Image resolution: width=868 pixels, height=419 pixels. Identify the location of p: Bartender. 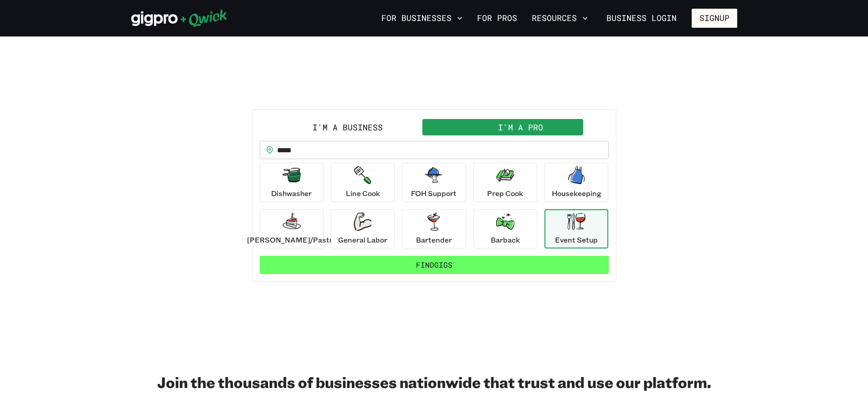
(434, 240).